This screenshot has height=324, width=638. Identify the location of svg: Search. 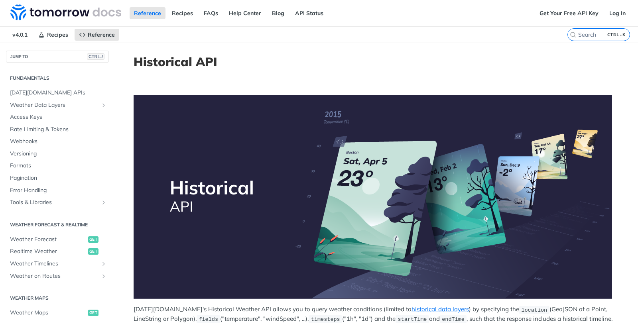
(573, 35).